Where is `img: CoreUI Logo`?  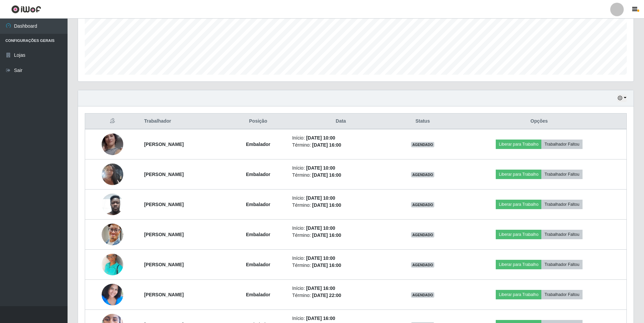
img: CoreUI Logo is located at coordinates (26, 9).